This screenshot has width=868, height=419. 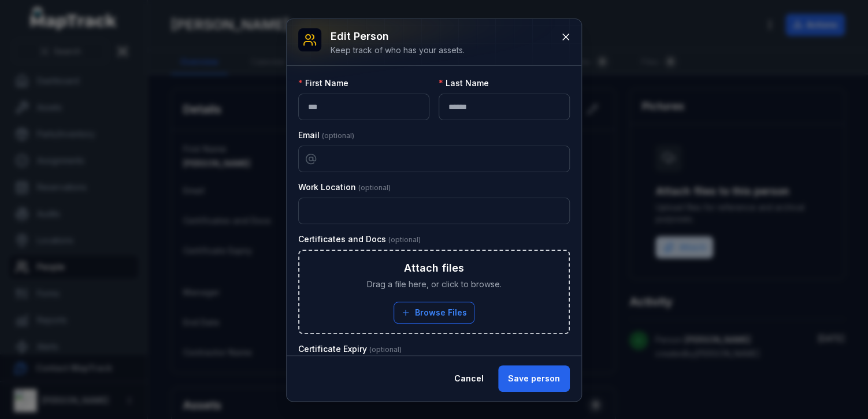 I want to click on button: Browse Files, so click(x=434, y=312).